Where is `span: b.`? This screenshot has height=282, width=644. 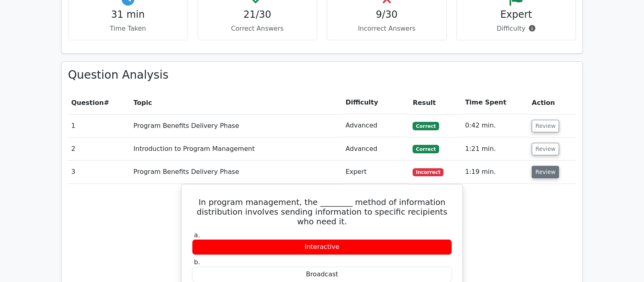
span: b. is located at coordinates (197, 262).